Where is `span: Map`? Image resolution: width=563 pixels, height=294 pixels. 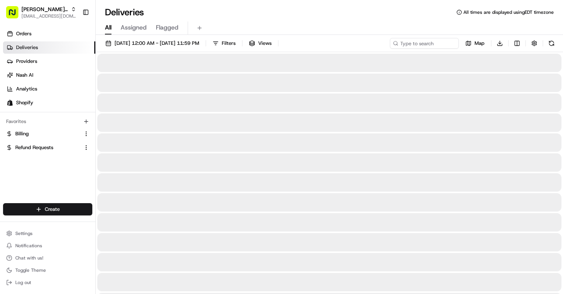 span: Map is located at coordinates (479, 43).